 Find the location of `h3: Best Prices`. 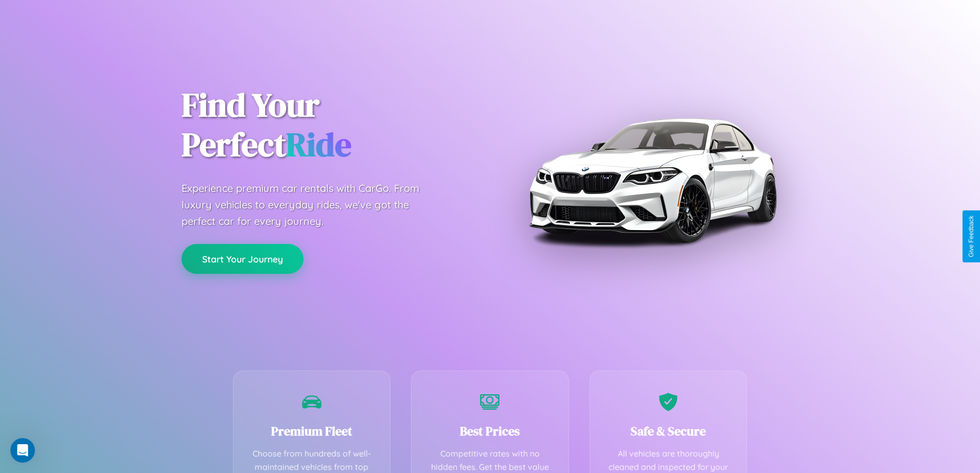

h3: Best Prices is located at coordinates (490, 431).